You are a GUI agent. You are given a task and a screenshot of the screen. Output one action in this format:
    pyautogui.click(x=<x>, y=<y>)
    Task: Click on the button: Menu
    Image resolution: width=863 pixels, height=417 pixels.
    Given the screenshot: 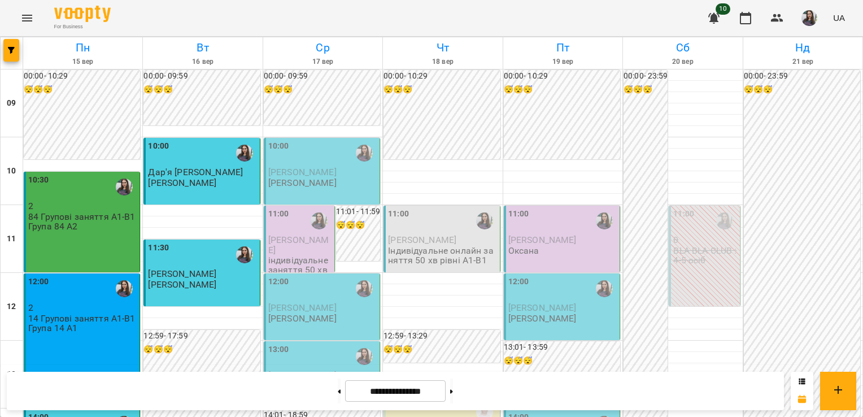 What is the action you would take?
    pyautogui.click(x=27, y=18)
    